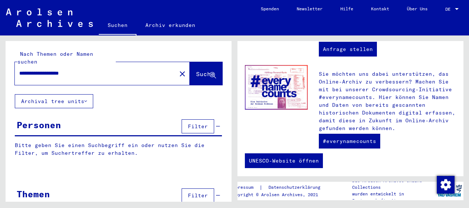 The height and width of the screenshot is (208, 469). Describe the element at coordinates (276, 87) in the screenshot. I see `img: enc.jpg` at that location.